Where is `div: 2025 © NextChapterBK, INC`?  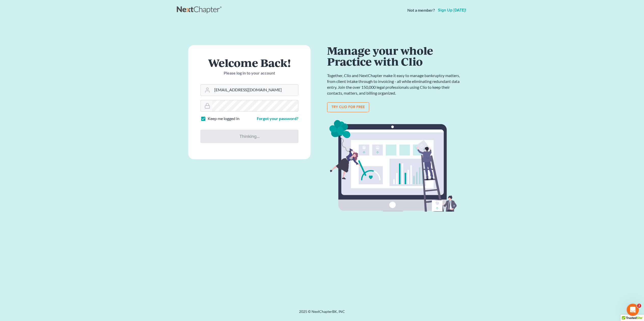 div: 2025 © NextChapterBK, INC is located at coordinates (322, 314).